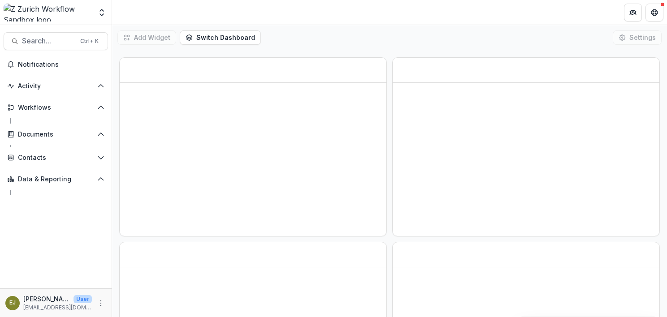  What do you see at coordinates (101, 303) in the screenshot?
I see `button: More` at bounding box center [101, 303].